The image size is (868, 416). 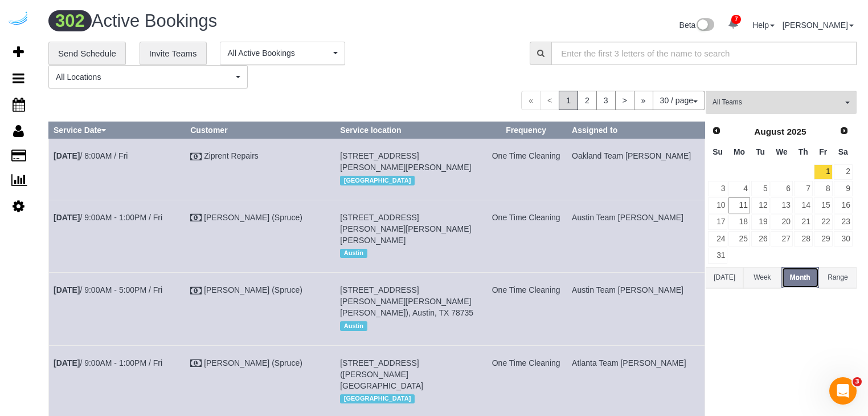 I want to click on span: 7, so click(x=736, y=19).